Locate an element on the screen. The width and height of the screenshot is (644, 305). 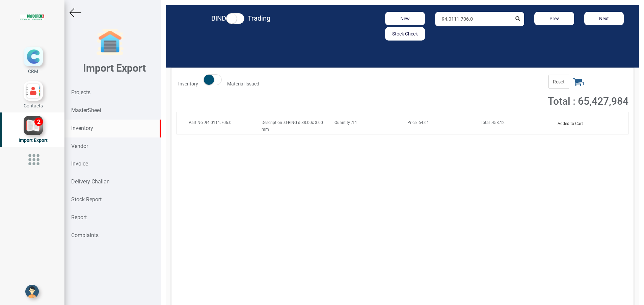
strong: BIND is located at coordinates (219, 18).